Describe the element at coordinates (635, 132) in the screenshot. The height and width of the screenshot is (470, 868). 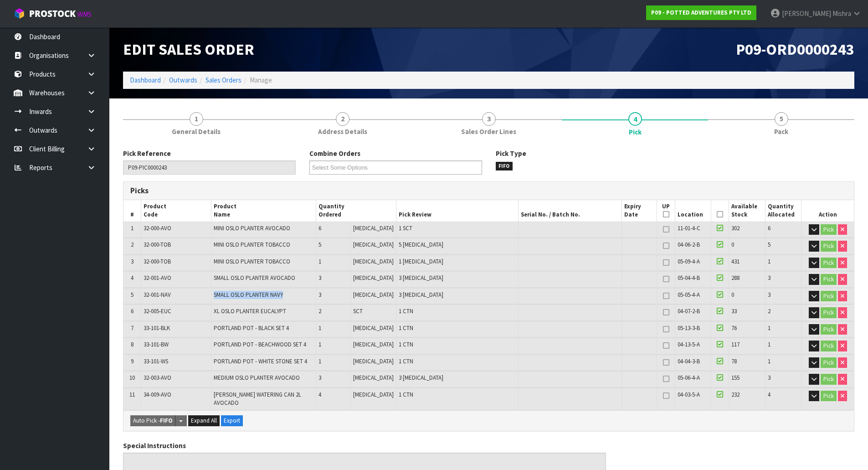
I see `span: Pick` at that location.